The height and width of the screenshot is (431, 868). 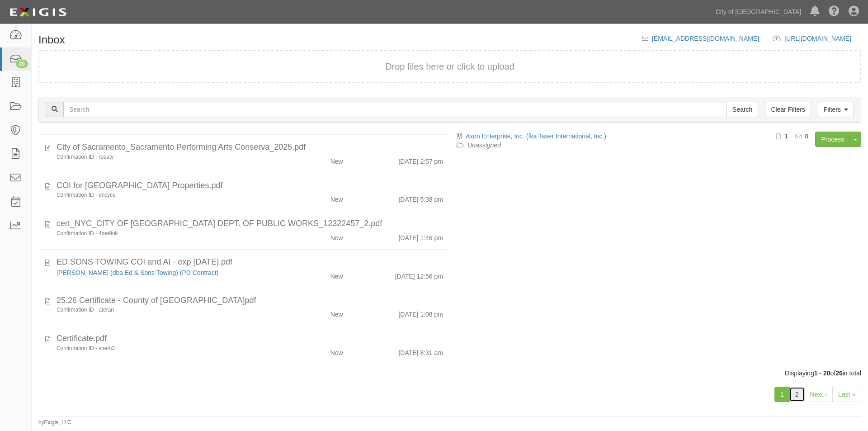 I want to click on b: 1 - 20, so click(x=823, y=373).